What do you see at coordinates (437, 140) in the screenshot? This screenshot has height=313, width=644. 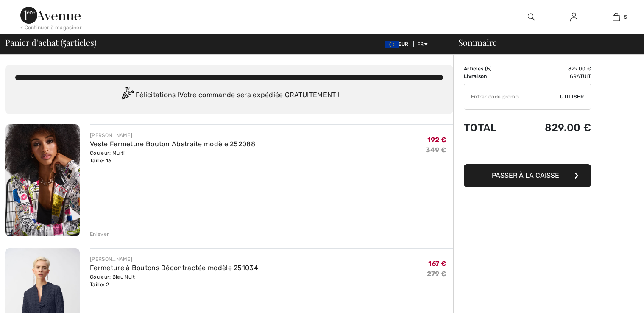 I see `span: 192 €` at bounding box center [437, 140].